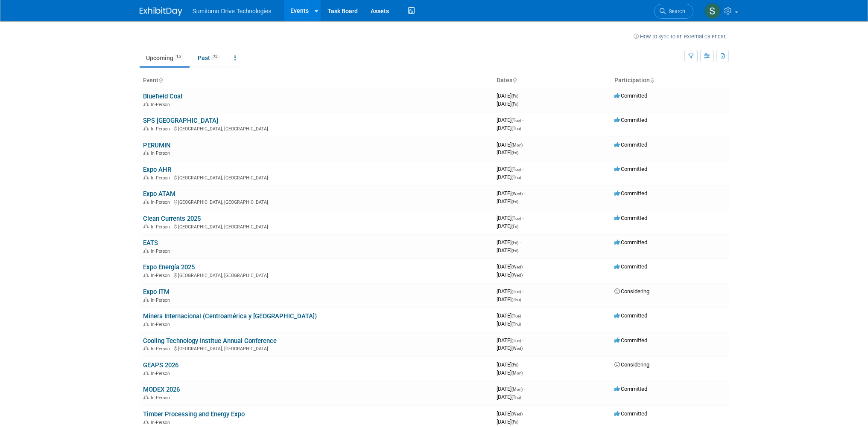 This screenshot has height=427, width=868. Describe the element at coordinates (232, 11) in the screenshot. I see `span: Sumitomo Drive Technologies` at that location.